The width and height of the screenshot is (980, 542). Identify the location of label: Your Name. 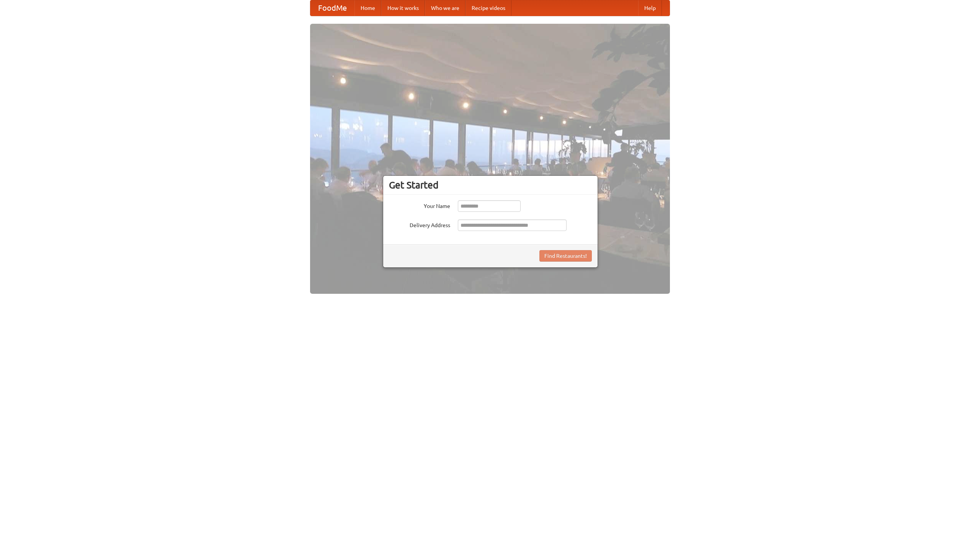
(420, 205).